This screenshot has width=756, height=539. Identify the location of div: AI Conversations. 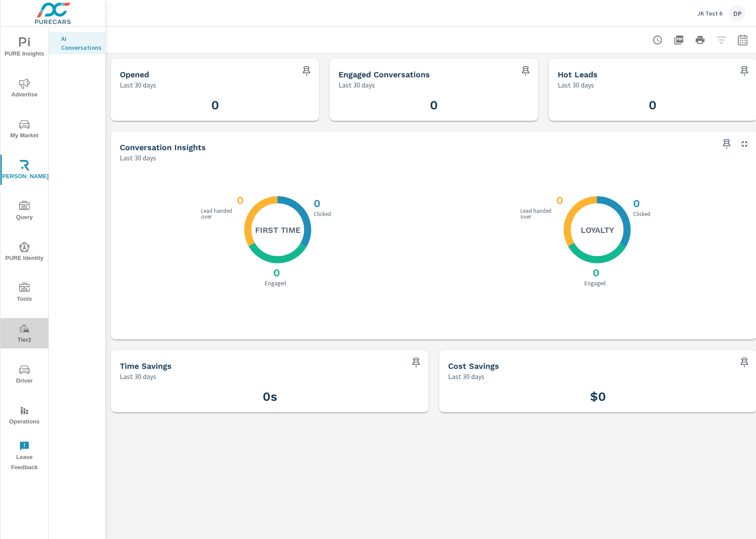
(77, 43).